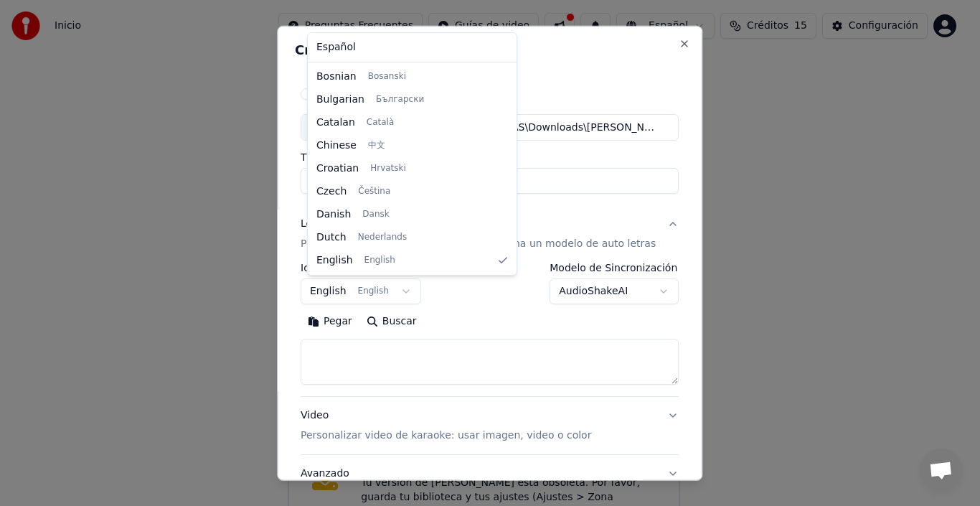 The height and width of the screenshot is (506, 980). I want to click on span: Čeština, so click(373, 191).